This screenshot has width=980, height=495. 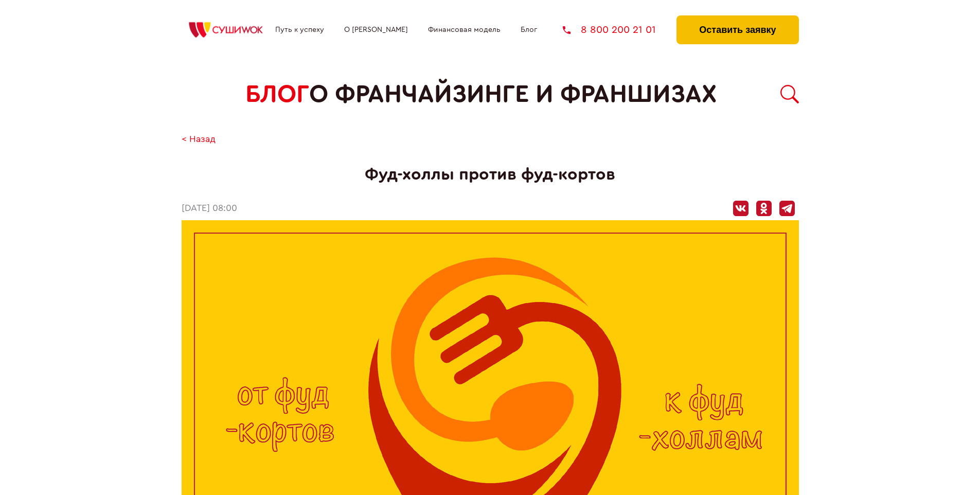 I want to click on h1: Фуд-холлы против фуд-кортов, so click(x=490, y=174).